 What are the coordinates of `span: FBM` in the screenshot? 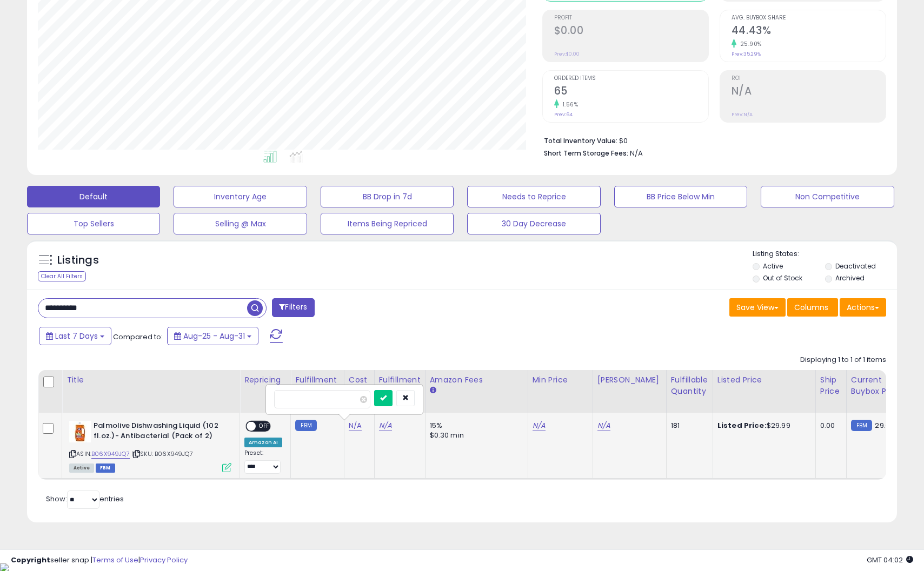 It's located at (106, 468).